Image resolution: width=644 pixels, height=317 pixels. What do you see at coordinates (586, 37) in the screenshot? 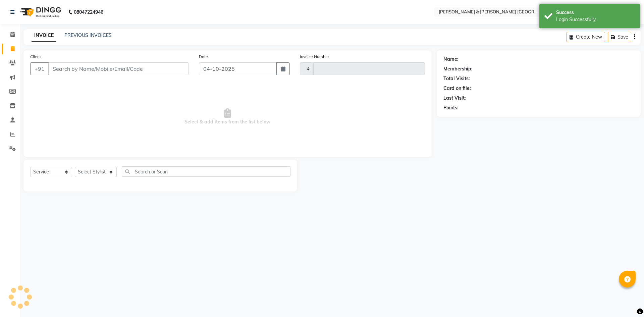
I see `button: Create New` at bounding box center [586, 37].